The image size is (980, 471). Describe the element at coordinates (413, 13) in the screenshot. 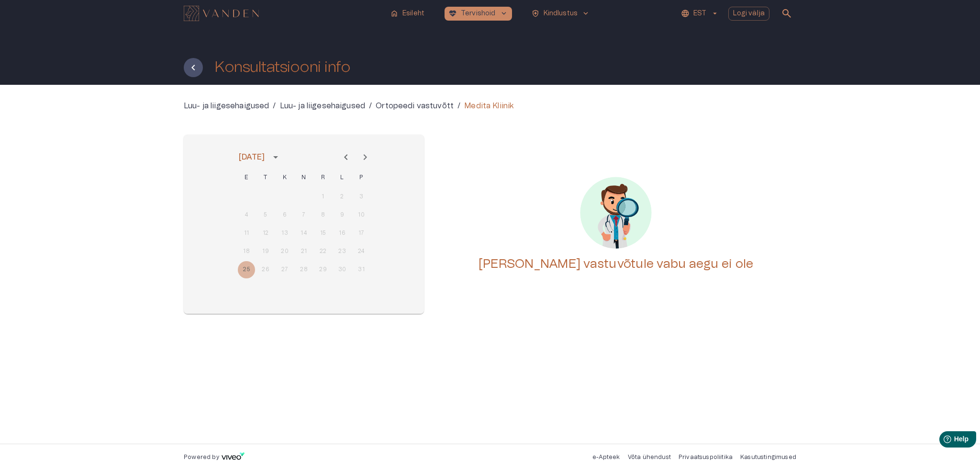

I see `p: Esileht` at that location.